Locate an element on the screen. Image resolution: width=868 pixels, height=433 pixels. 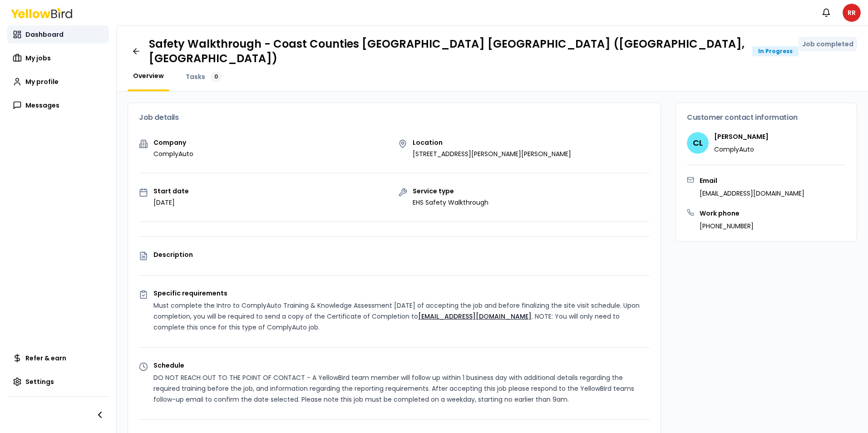
p: Location is located at coordinates (491, 142).